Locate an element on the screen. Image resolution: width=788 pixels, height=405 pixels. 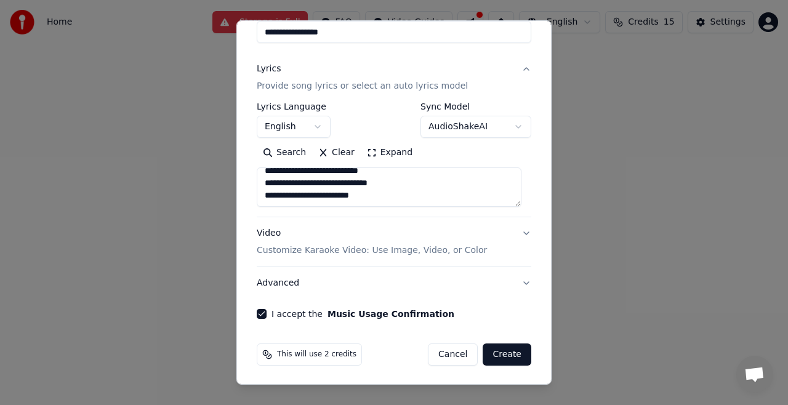
button: Cancel is located at coordinates (453, 355).